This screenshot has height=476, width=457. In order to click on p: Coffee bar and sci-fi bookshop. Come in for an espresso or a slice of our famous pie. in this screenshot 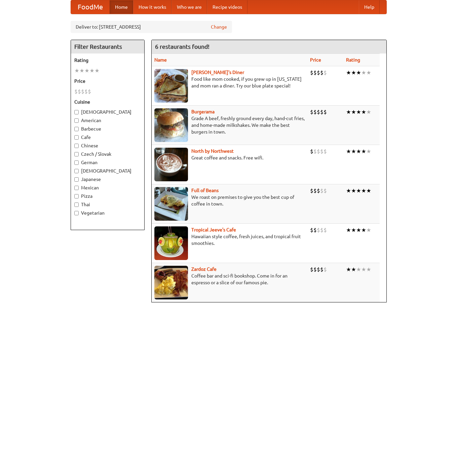, I will do `click(229, 279)`.